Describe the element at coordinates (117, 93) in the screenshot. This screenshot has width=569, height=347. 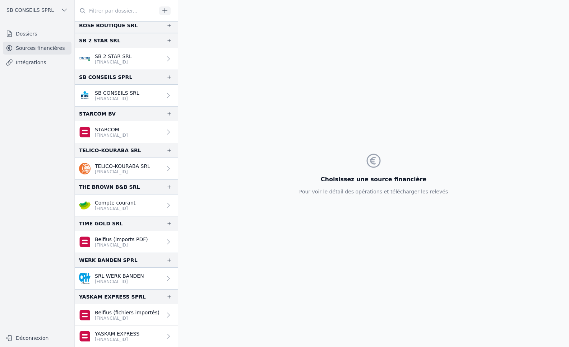
I see `p: SB CONSEILS SRL` at that location.